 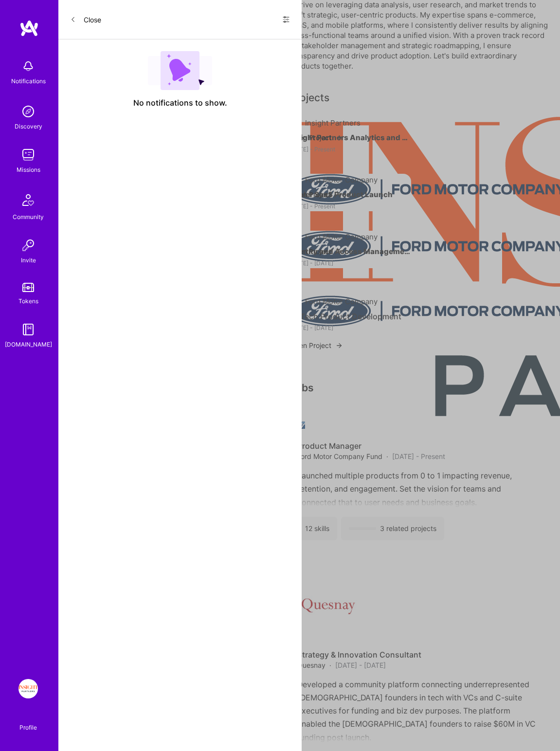 What do you see at coordinates (28, 200) in the screenshot?
I see `img: Community` at bounding box center [28, 200].